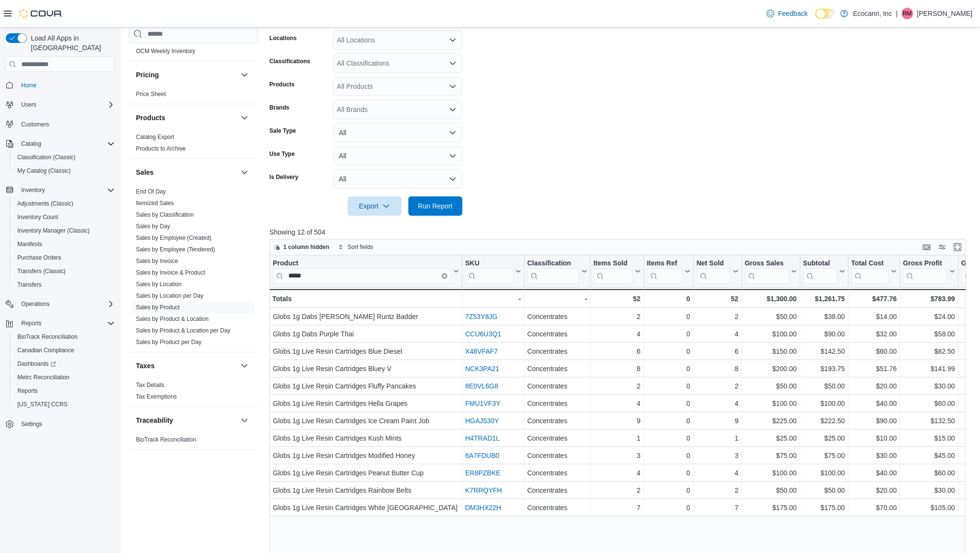  Describe the element at coordinates (930, 298) in the screenshot. I see `div: $783.99` at that location.